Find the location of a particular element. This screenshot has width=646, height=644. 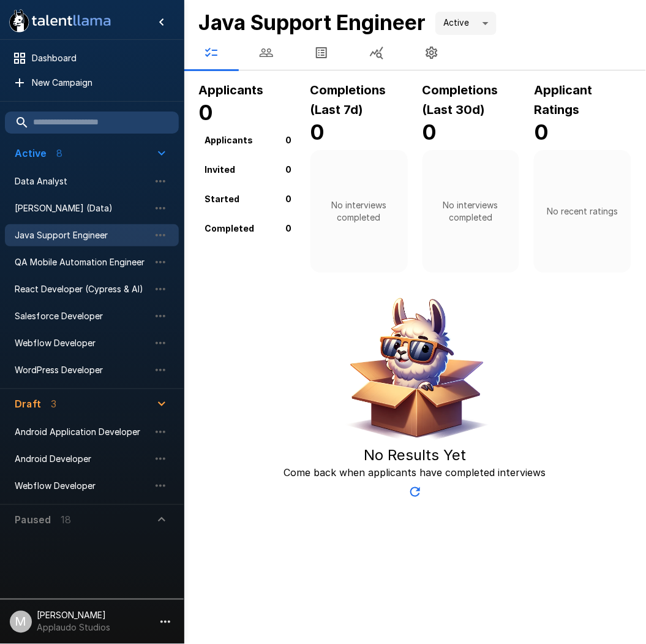

div: Active is located at coordinates (466, 23).